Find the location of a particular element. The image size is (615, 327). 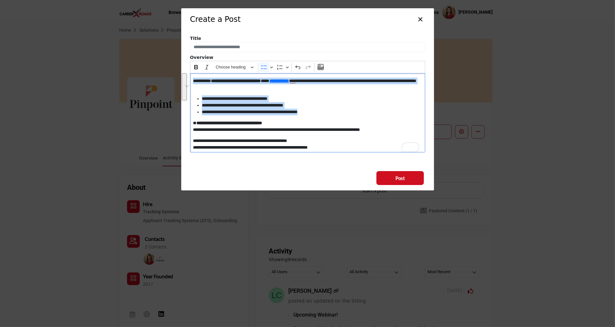

span: Choose heading is located at coordinates (232, 67).